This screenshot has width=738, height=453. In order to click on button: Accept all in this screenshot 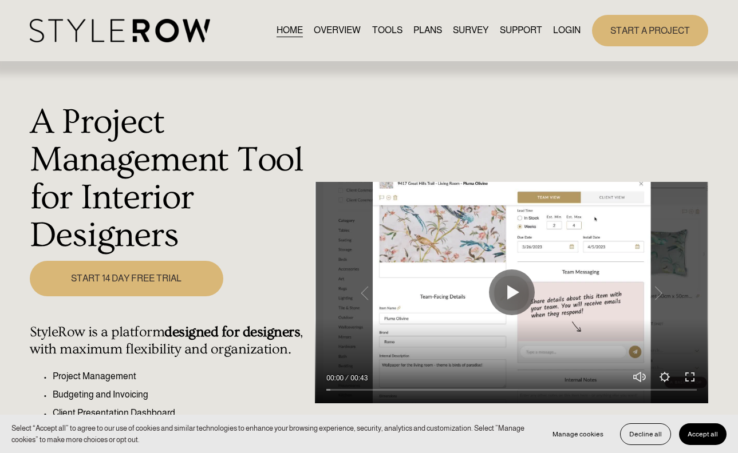, I will do `click(702, 434)`.